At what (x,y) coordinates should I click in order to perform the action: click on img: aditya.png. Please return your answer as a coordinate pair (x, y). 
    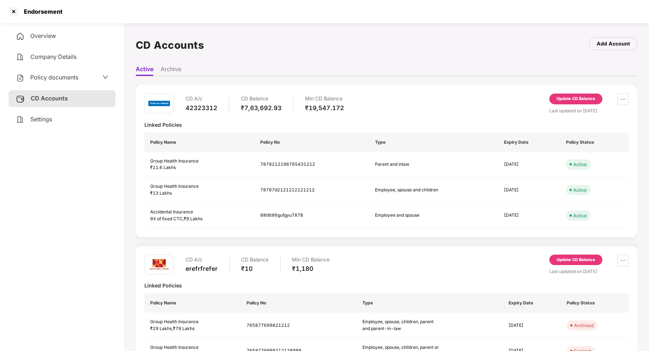
    Looking at the image, I should click on (159, 264).